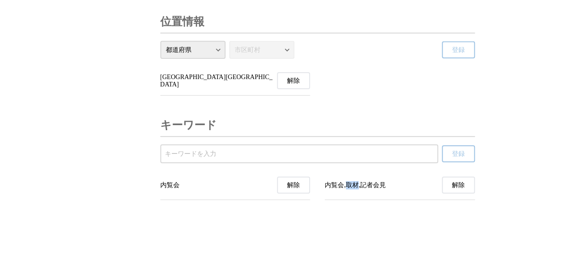 The image size is (581, 269). Describe the element at coordinates (262, 50) in the screenshot. I see `select: 市区町村` at that location.